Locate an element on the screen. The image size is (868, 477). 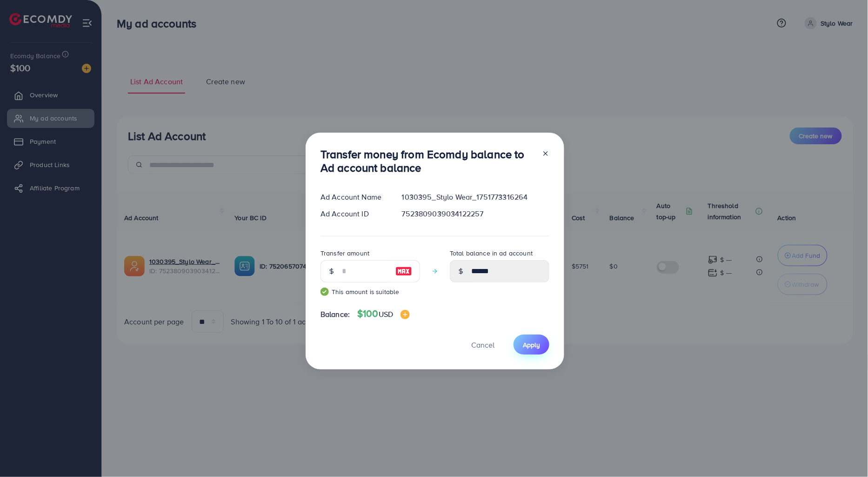
span: Balance: is located at coordinates (335, 314).